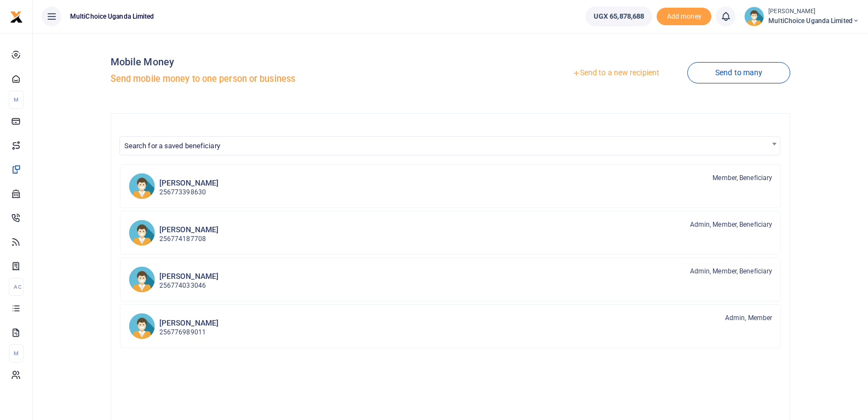  What do you see at coordinates (279, 79) in the screenshot?
I see `h5: Send mobile money to one person or business` at bounding box center [279, 79].